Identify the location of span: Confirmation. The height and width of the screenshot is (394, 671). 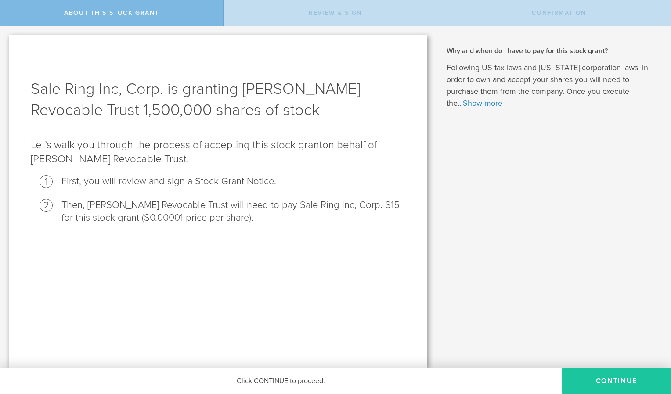
(559, 13).